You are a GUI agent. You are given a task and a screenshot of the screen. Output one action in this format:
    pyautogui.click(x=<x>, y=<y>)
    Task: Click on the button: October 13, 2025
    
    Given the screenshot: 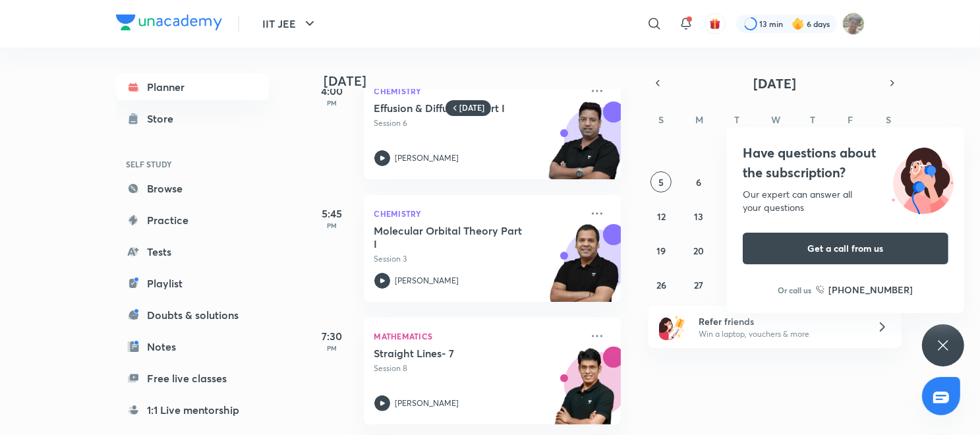 What is the action you would take?
    pyautogui.click(x=699, y=216)
    